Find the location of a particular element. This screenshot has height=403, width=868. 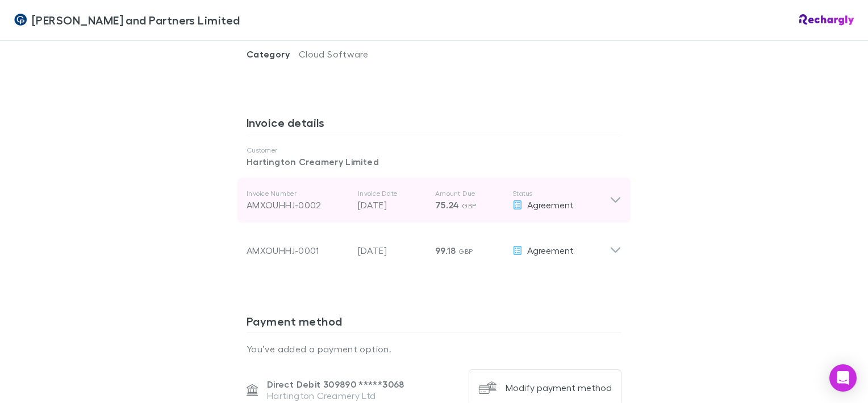

h3: Payment method is located at coordinates (434, 323).